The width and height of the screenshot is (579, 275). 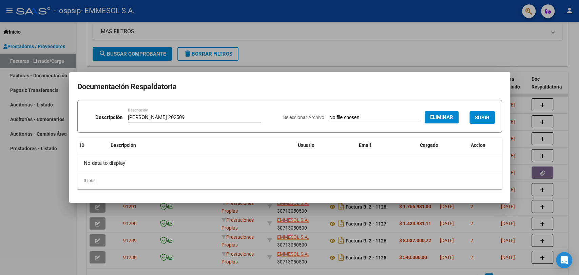 I want to click on button: SUBIR, so click(x=482, y=117).